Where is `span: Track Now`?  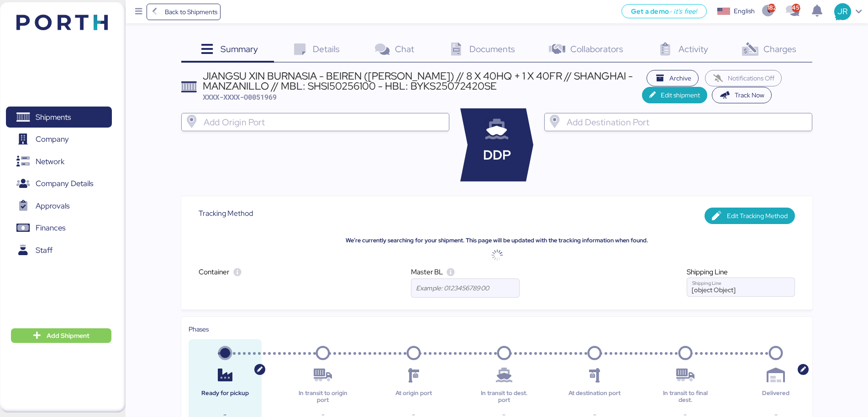 span: Track Now is located at coordinates (750, 95).